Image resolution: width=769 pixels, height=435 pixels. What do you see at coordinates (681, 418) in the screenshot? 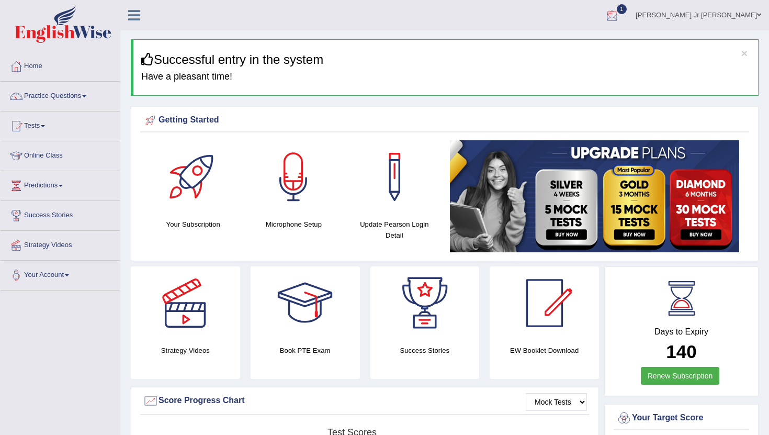
I see `div: Your Target Score` at bounding box center [681, 418].